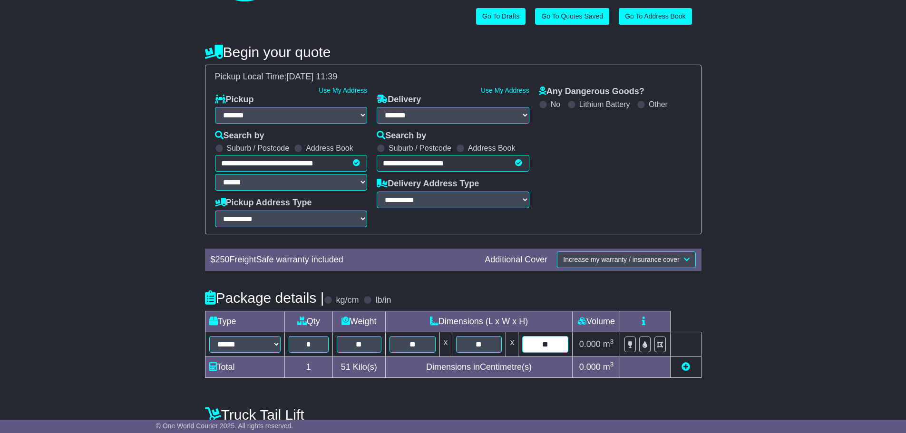 The image size is (906, 433). What do you see at coordinates (658, 104) in the screenshot?
I see `label: Other` at bounding box center [658, 104].